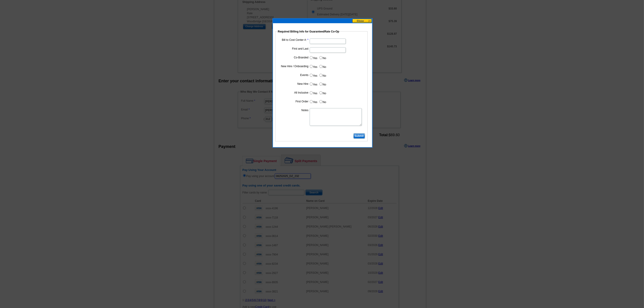 This screenshot has width=644, height=308. What do you see at coordinates (294, 110) in the screenshot?
I see `label: Notes` at bounding box center [294, 110].